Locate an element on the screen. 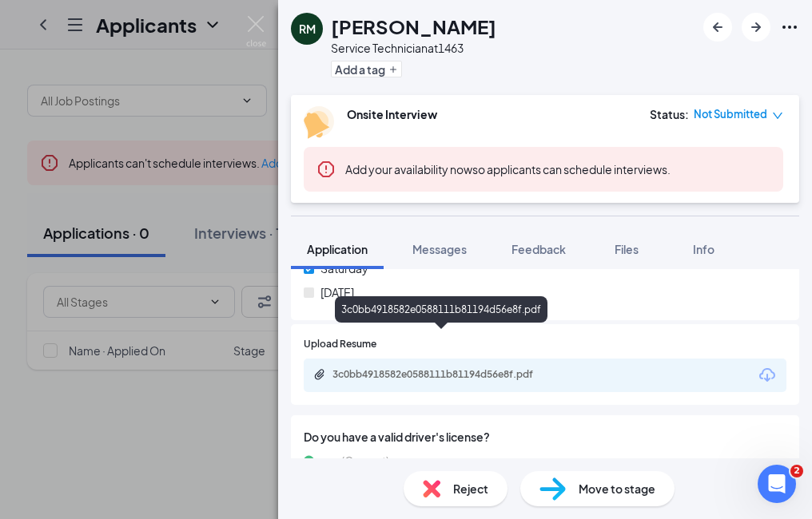 The width and height of the screenshot is (812, 519). b: Onsite Interview is located at coordinates (392, 114).